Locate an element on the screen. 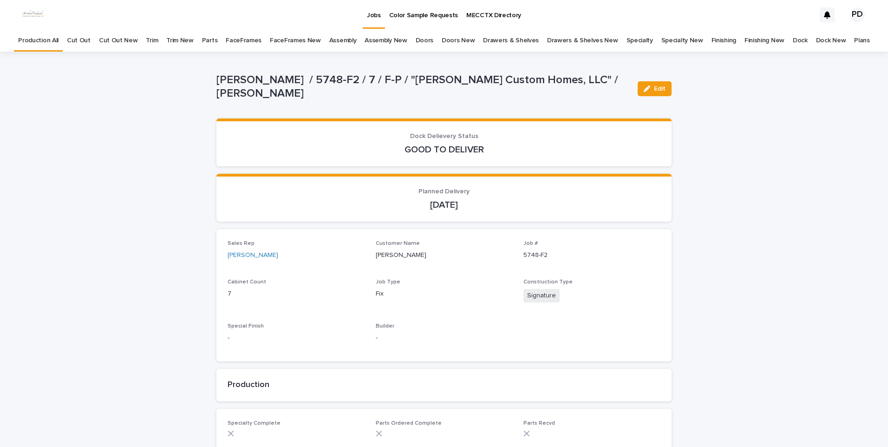 The height and width of the screenshot is (447, 888). a: Production All is located at coordinates (38, 40).